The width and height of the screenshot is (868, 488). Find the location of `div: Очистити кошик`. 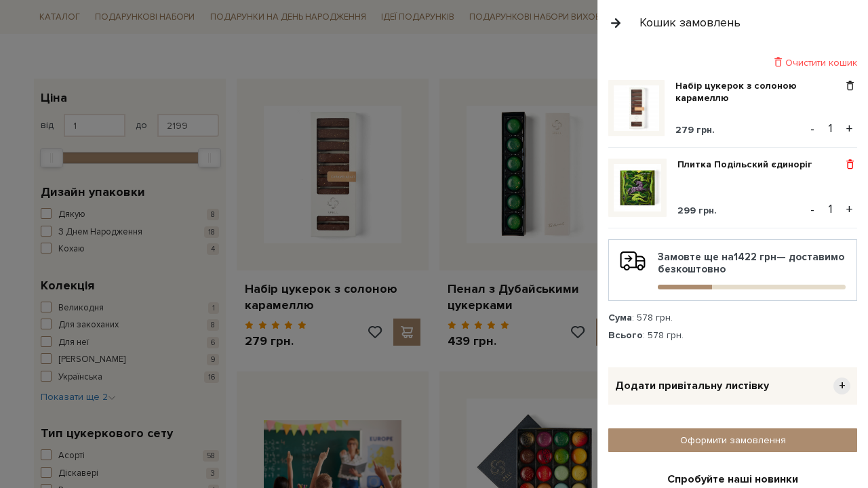

div: Очистити кошик is located at coordinates (732, 62).